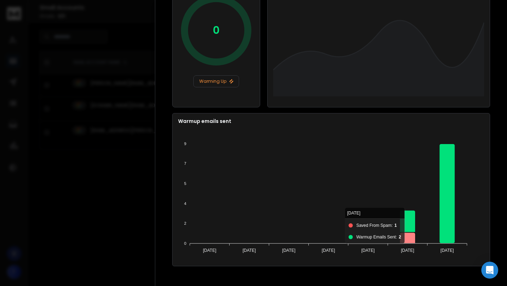  Describe the element at coordinates (185, 184) in the screenshot. I see `tspan: 5` at that location.